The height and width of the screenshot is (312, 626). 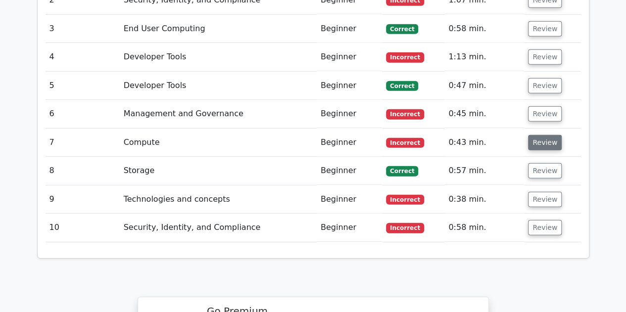 I want to click on td: 3, so click(x=83, y=29).